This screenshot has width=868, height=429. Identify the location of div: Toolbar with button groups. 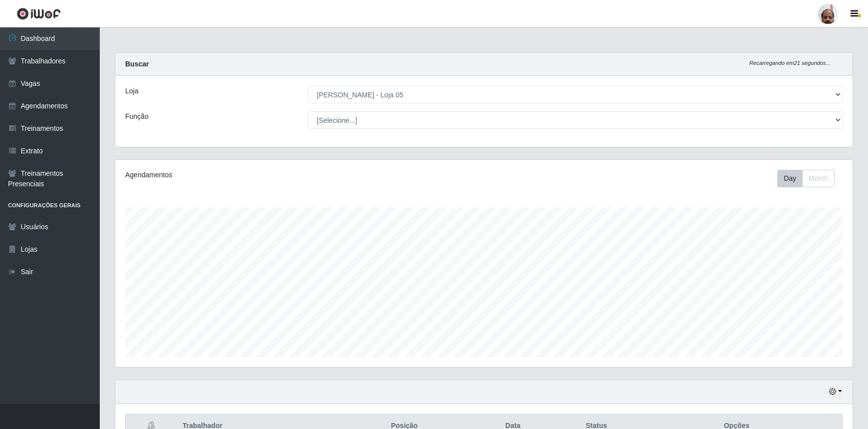
(810, 178).